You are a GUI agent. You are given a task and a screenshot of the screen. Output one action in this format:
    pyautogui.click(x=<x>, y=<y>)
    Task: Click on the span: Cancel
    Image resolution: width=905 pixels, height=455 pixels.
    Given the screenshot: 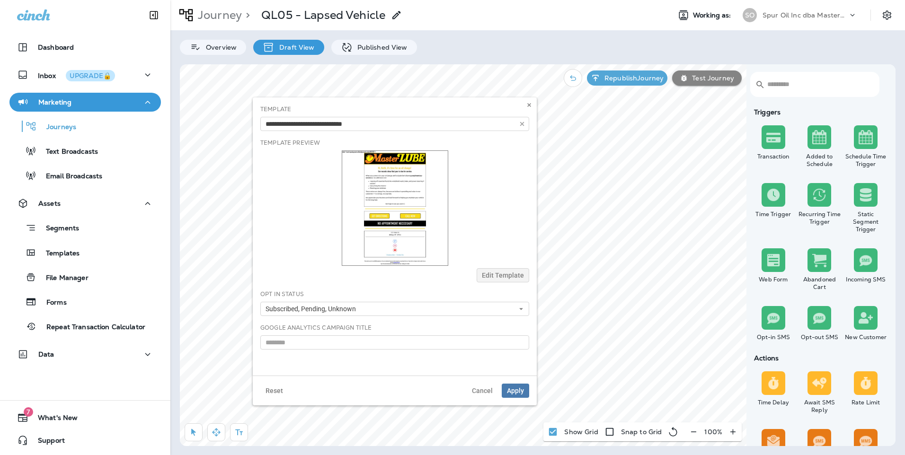 What is the action you would take?
    pyautogui.click(x=482, y=391)
    